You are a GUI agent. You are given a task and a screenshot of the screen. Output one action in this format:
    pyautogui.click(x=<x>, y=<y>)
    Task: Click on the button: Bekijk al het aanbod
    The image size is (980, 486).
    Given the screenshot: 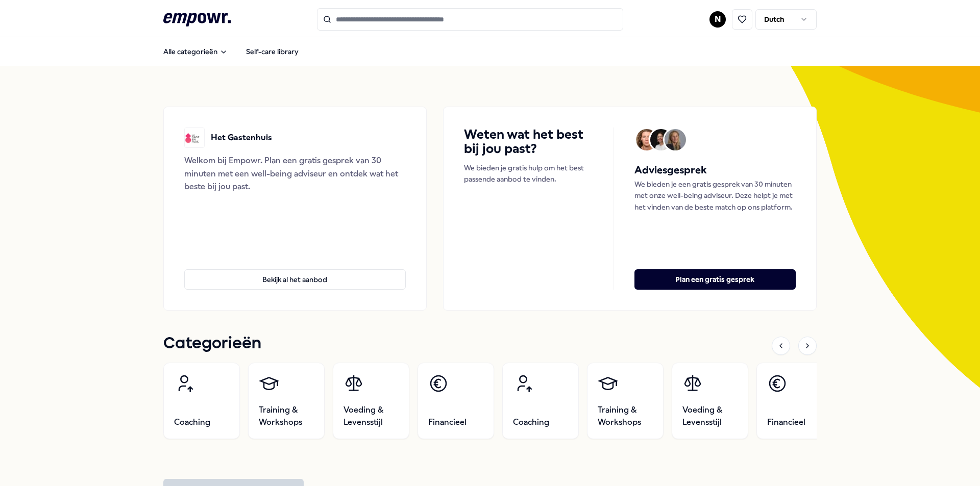 What is the action you would take?
    pyautogui.click(x=295, y=279)
    